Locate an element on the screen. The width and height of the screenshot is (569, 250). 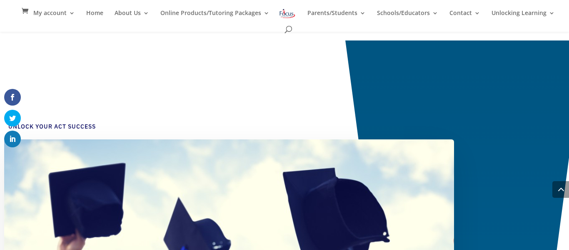
a: Unlocking Learning is located at coordinates (523, 17).